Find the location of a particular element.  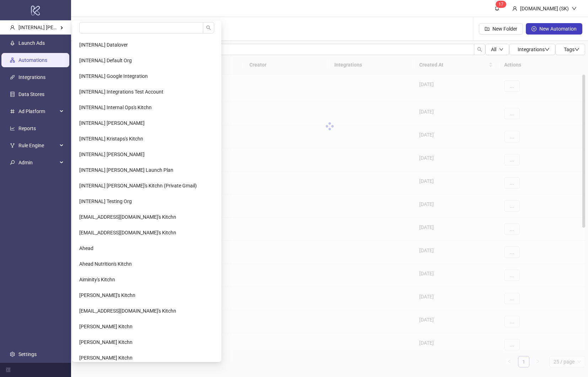

a: Launch Ads is located at coordinates (32, 44).